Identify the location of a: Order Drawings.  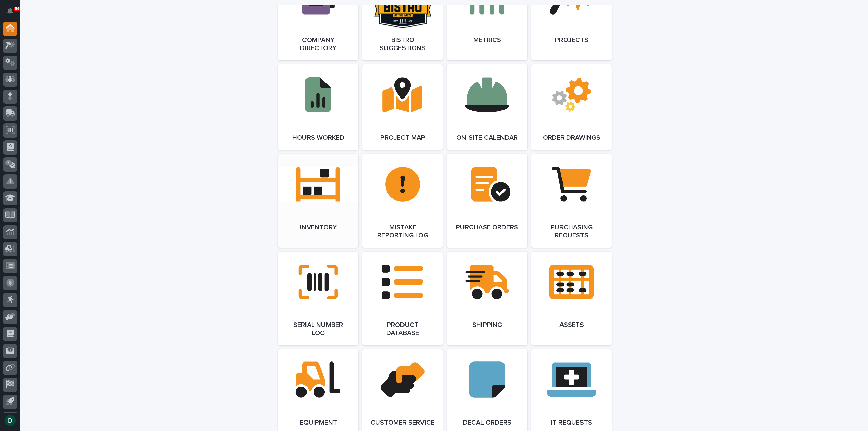
(571, 107).